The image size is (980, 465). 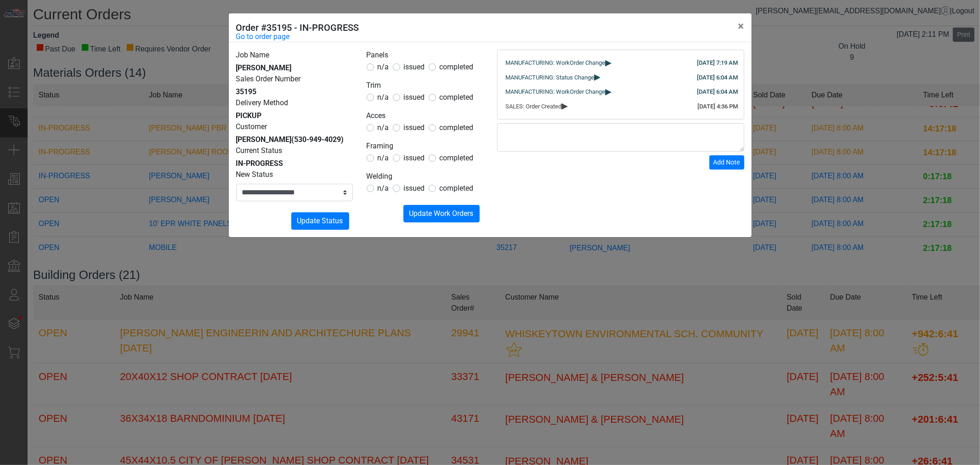 What do you see at coordinates (425, 177) in the screenshot?
I see `legend: Welding` at bounding box center [425, 177].